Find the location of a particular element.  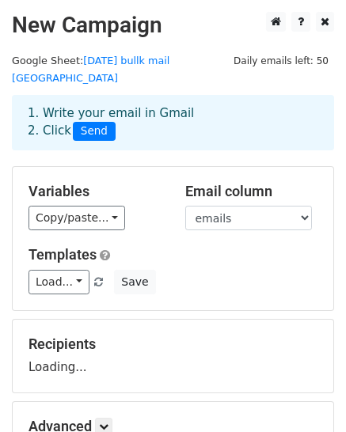

a: Templates is located at coordinates (63, 254).